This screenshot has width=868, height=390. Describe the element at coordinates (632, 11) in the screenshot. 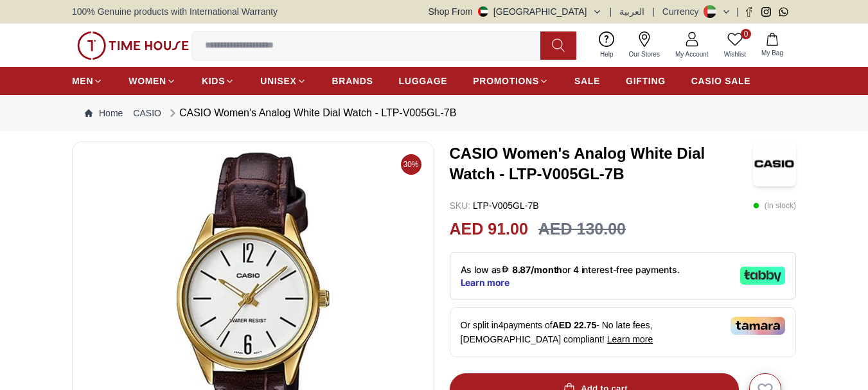

I see `button: العربية` at that location.